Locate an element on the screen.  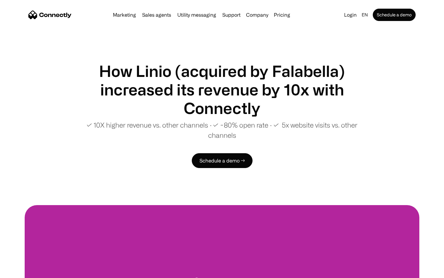
p: ✓ 10X higher revenue vs. other channels ∙ ✓ ~80% open rate ∙ ✓ 5x website visits vs. other channels is located at coordinates (222, 130).